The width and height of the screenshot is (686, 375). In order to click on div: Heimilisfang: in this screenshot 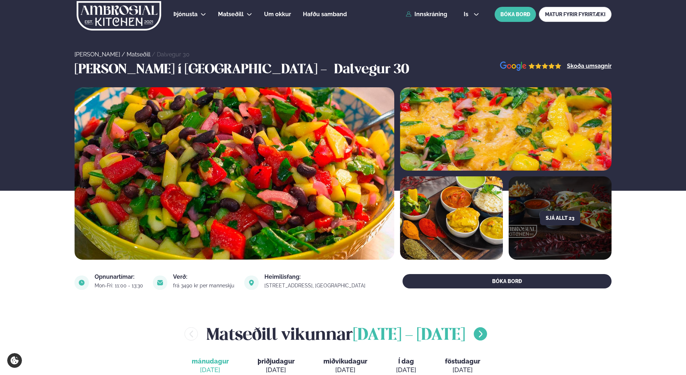, I will do `click(315, 277)`.